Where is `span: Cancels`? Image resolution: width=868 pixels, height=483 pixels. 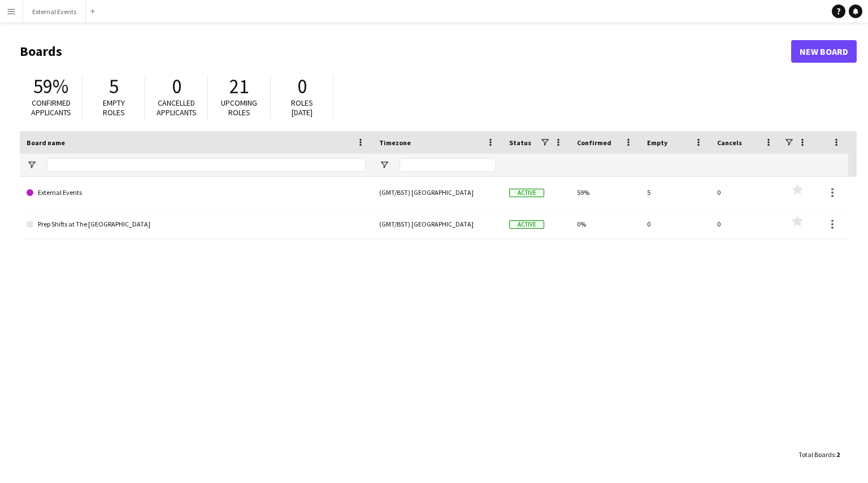
span: Cancels is located at coordinates (730, 143).